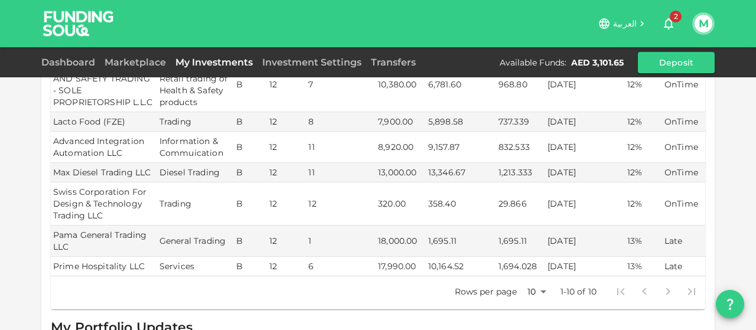 The height and width of the screenshot is (330, 756). What do you see at coordinates (341, 241) in the screenshot?
I see `td: 1` at bounding box center [341, 241].